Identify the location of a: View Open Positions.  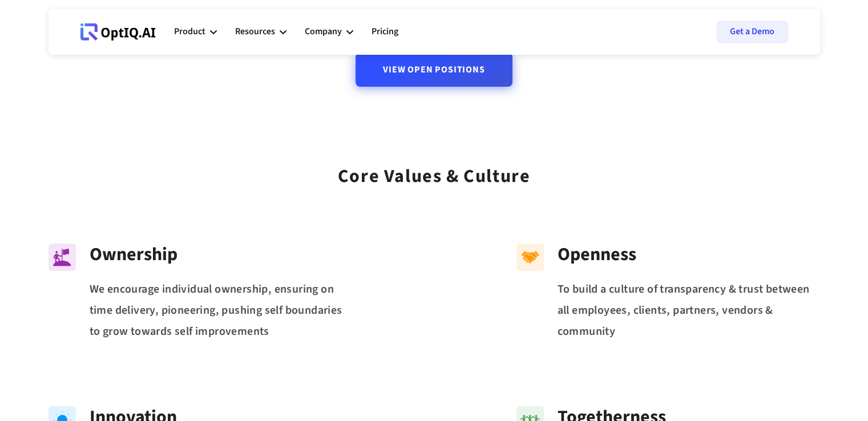
(434, 69).